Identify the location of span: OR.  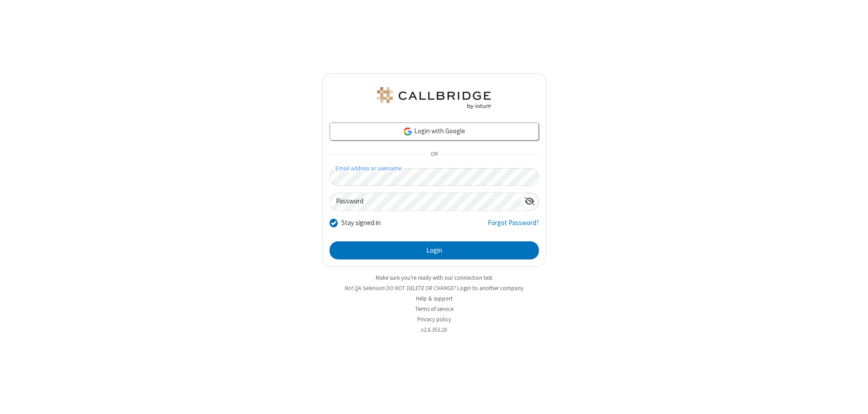
(434, 154).